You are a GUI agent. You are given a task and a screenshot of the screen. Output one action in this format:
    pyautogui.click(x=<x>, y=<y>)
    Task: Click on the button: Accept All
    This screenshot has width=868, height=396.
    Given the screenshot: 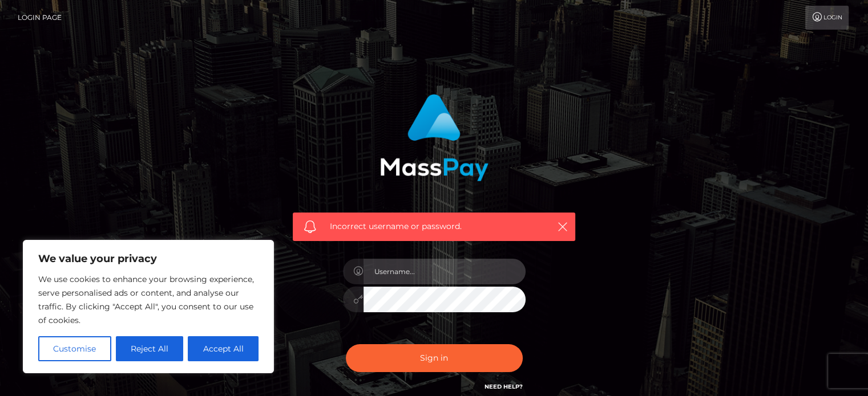 What is the action you would take?
    pyautogui.click(x=223, y=349)
    